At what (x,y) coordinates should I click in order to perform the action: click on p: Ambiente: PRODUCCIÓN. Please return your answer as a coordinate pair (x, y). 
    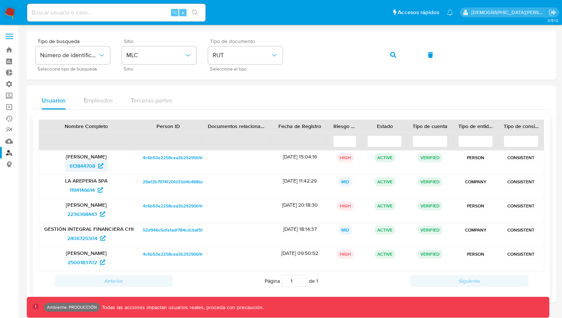
    Looking at the image, I should click on (72, 308).